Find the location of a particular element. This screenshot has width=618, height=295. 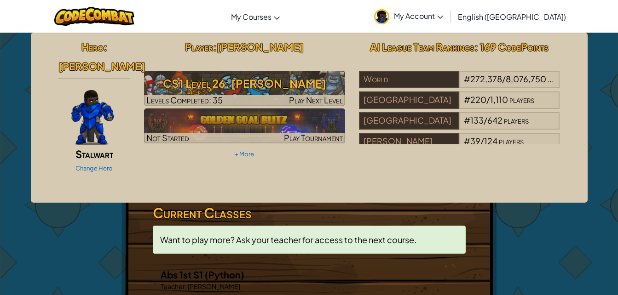

span: Not Started is located at coordinates (168, 138).